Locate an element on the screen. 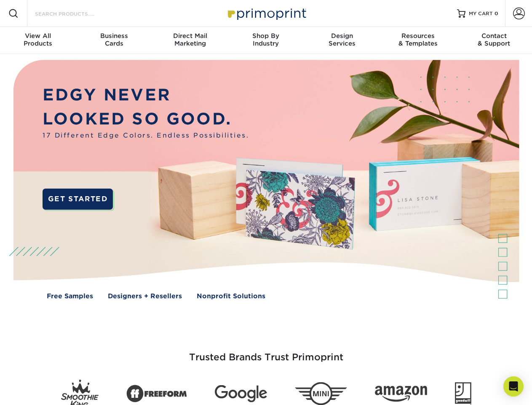 Image resolution: width=532 pixels, height=405 pixels. p: LOOKED SO GOOD. is located at coordinates (146, 119).